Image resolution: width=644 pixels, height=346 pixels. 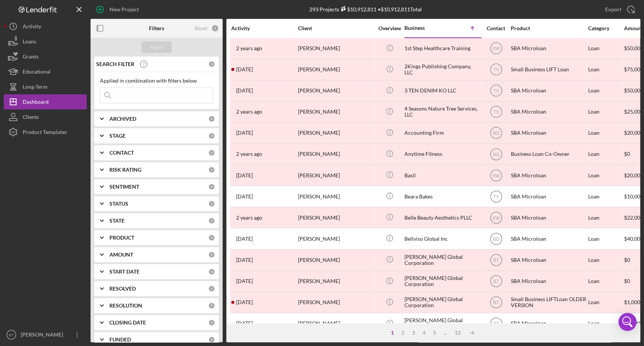 What do you see at coordinates (358, 9) in the screenshot?
I see `div: $10,912,811` at bounding box center [358, 9].